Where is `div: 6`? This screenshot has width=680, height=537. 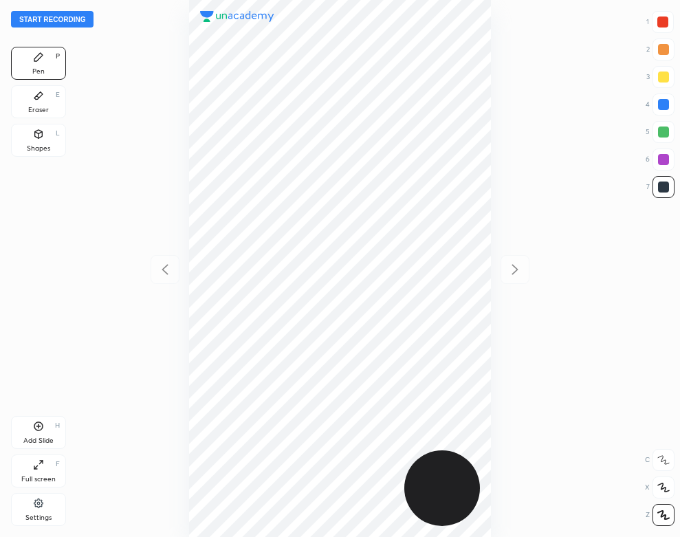
div: 6 is located at coordinates (660, 159).